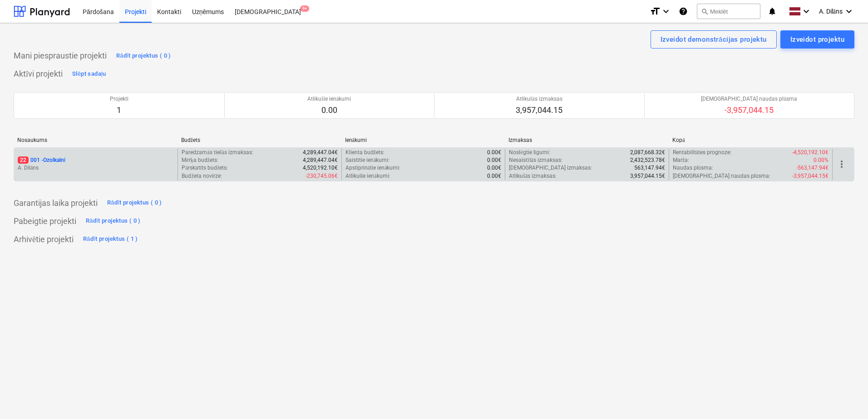  What do you see at coordinates (23, 160) in the screenshot?
I see `span: 22` at bounding box center [23, 160].